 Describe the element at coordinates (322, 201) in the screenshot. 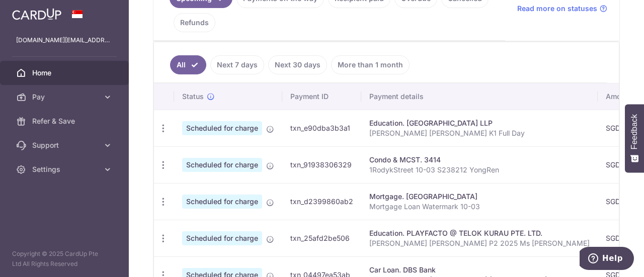

I see `td: txn_d2399860ab2` at that location.